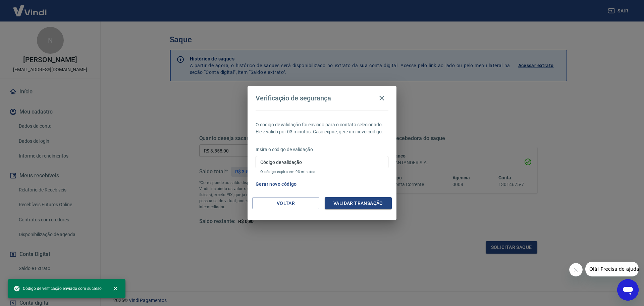 Image resolution: width=644 pixels, height=306 pixels. What do you see at coordinates (294, 98) in the screenshot?
I see `h4: Verificação de segurança` at bounding box center [294, 98].